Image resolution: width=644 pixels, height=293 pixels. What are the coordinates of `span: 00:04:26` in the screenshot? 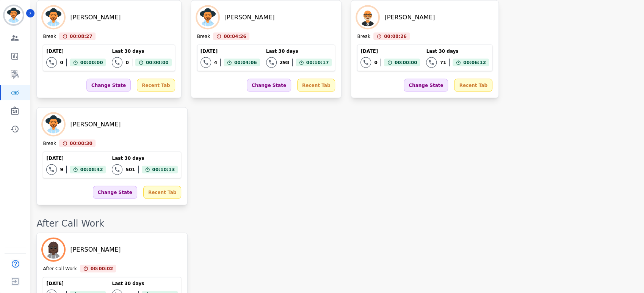 It's located at (235, 36).